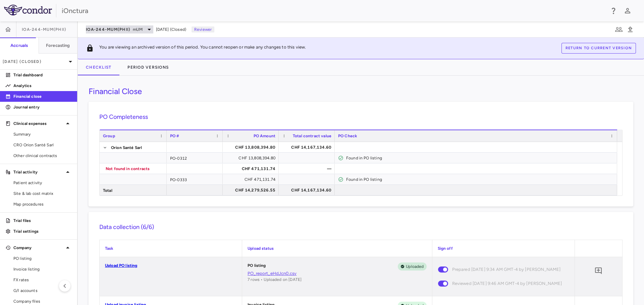 Image resolution: width=644 pixels, height=305 pixels. What do you see at coordinates (147, 67) in the screenshot?
I see `button: Period Versions` at bounding box center [147, 67].